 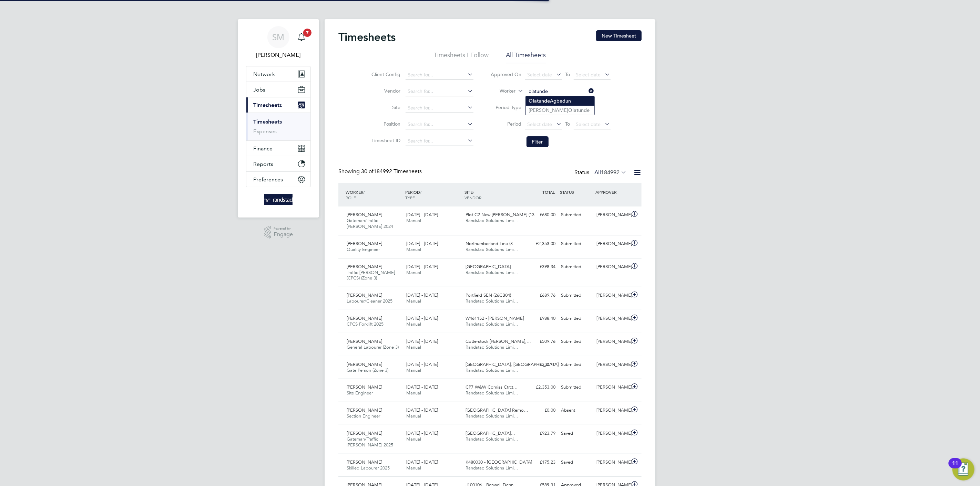 What do you see at coordinates (279, 126) in the screenshot?
I see `div: Timesheets` at bounding box center [279, 126].